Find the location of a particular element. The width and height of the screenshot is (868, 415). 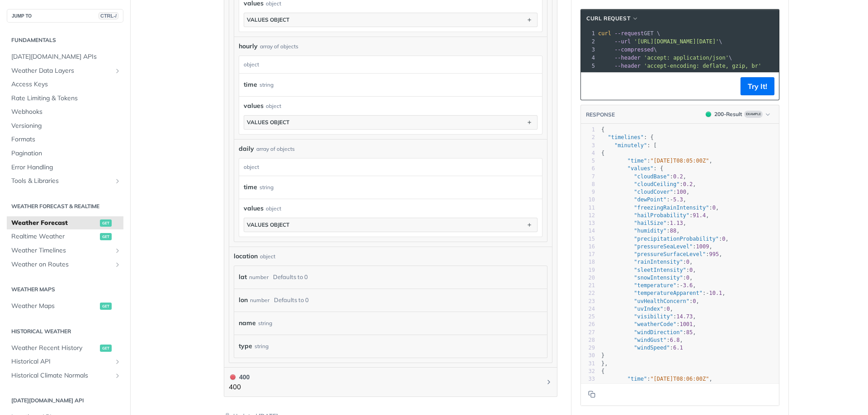

div: 28 is located at coordinates (588, 340).